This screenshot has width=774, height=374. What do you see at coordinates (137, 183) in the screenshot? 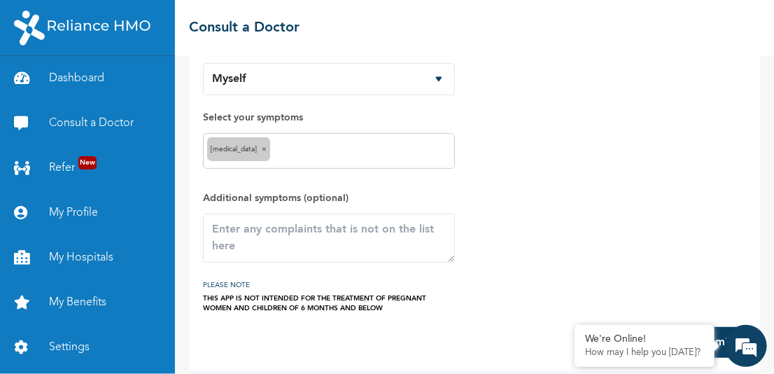
I see `span: We're online!` at bounding box center [137, 183].